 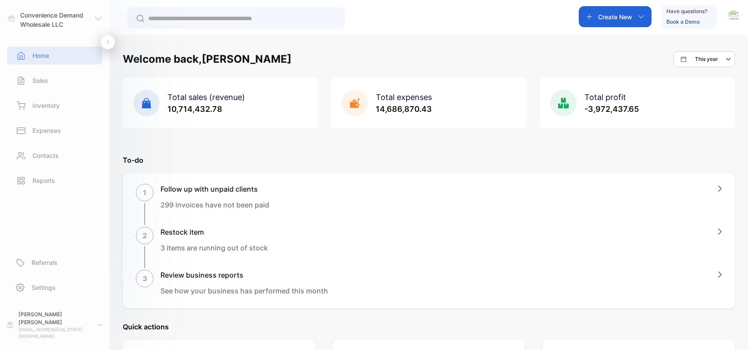 I want to click on span: 10,714,432.78, so click(x=195, y=109).